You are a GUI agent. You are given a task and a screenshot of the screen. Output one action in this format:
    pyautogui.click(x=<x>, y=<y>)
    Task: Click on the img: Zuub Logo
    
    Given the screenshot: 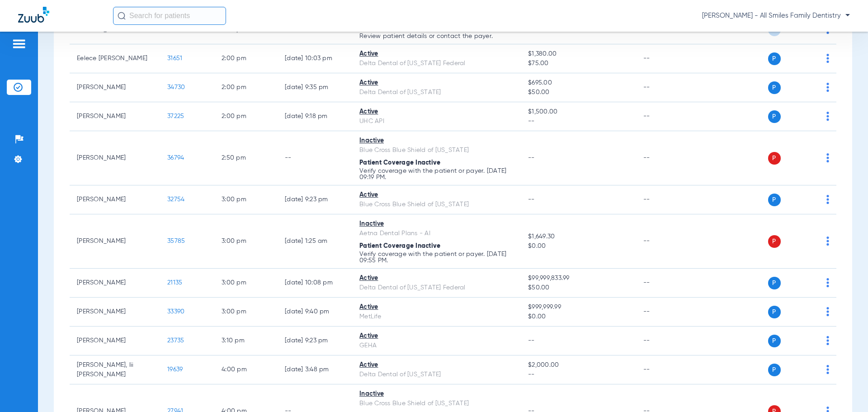 What is the action you would take?
    pyautogui.click(x=33, y=14)
    